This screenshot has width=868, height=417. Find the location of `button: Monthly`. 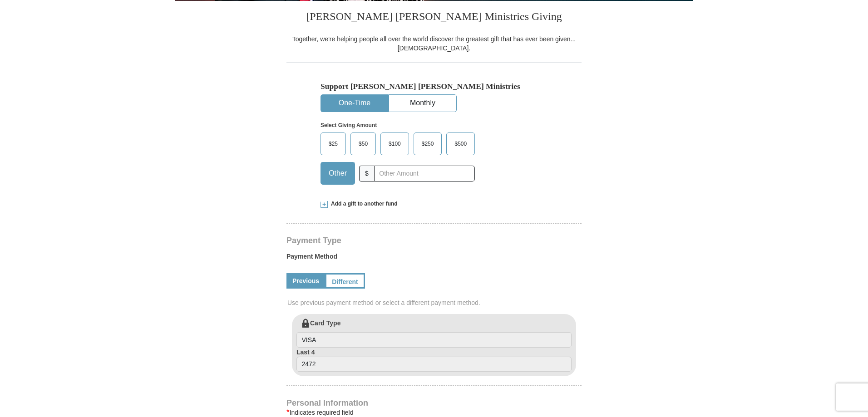

button: Monthly is located at coordinates (422, 103).